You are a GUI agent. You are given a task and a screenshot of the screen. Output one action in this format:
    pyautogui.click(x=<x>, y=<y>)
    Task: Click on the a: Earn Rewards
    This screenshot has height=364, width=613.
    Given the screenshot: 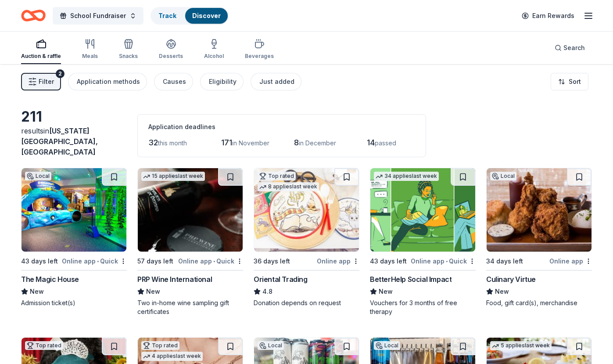 What is the action you would take?
    pyautogui.click(x=548, y=16)
    